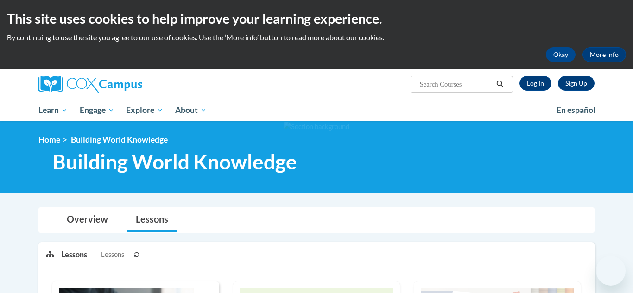 The height and width of the screenshot is (293, 633). I want to click on a: Explore, so click(145, 110).